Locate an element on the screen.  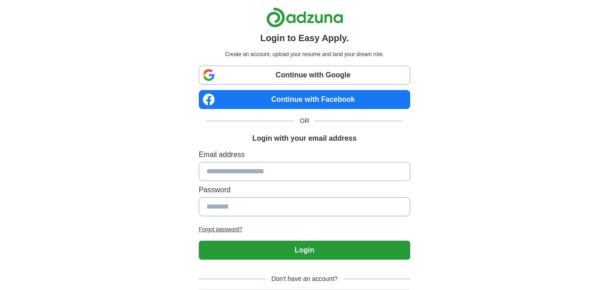
img: Adzuna logo is located at coordinates (304, 17).